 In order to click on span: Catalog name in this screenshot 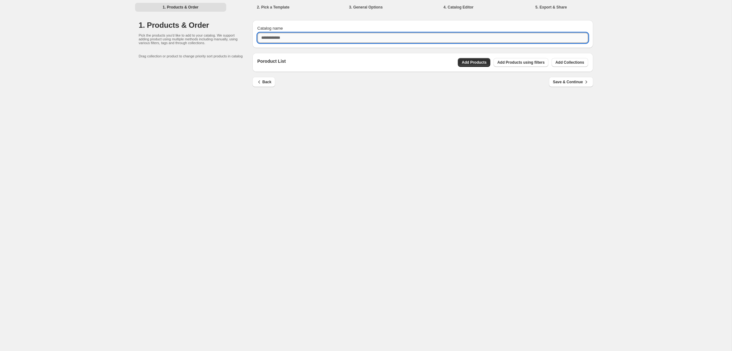, I will do `click(270, 28)`.